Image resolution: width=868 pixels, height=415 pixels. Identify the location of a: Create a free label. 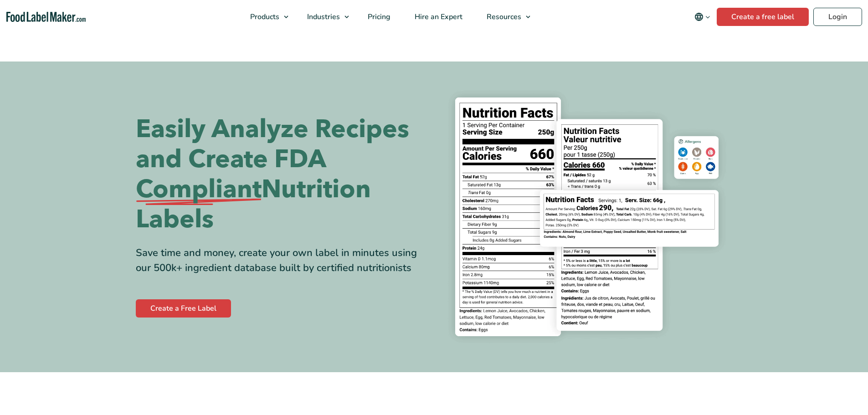
(763, 17).